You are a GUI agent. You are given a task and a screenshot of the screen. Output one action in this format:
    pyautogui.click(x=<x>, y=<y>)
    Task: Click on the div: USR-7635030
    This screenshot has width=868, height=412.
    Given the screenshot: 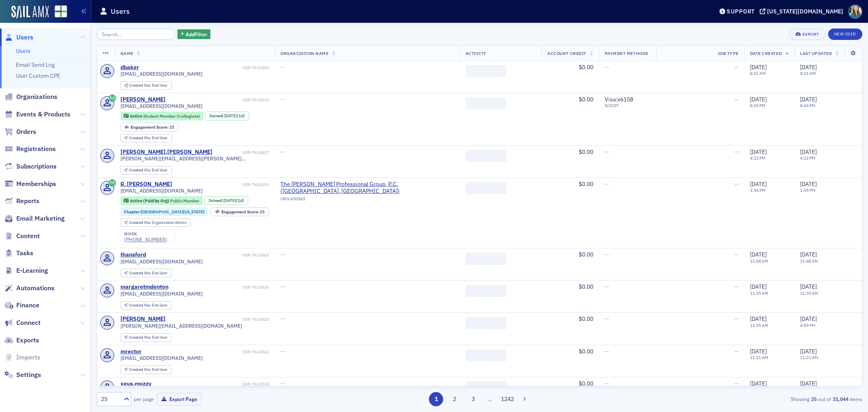 What is the action you would take?
    pyautogui.click(x=217, y=100)
    